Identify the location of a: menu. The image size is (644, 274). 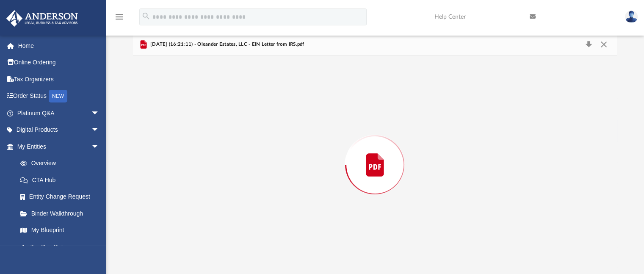
(119, 19).